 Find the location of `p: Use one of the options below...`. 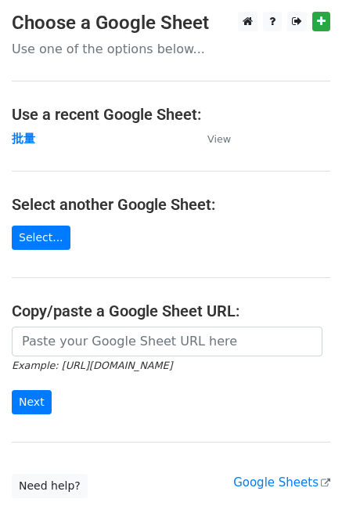

p: Use one of the options below... is located at coordinates (171, 49).